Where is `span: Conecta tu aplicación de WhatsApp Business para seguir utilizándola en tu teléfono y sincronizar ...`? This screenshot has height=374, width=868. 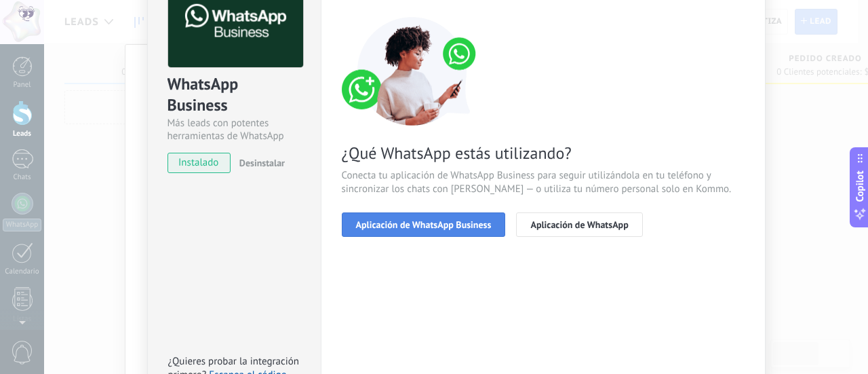
span: Conecta tu aplicación de WhatsApp Business para seguir utilizándola en tu teléfono y sincronizar ... is located at coordinates (543, 183).